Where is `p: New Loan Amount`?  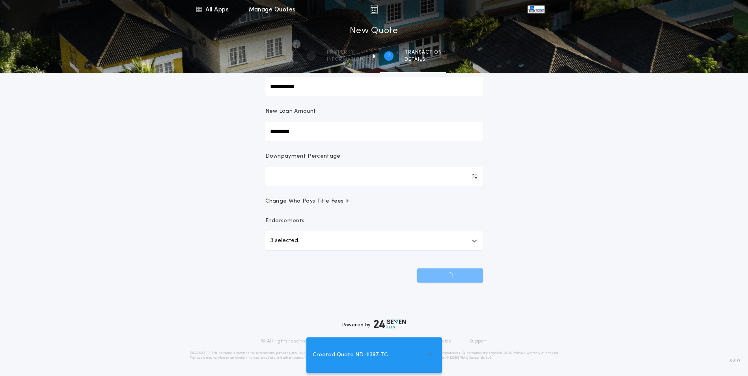 p: New Loan Amount is located at coordinates (290, 112).